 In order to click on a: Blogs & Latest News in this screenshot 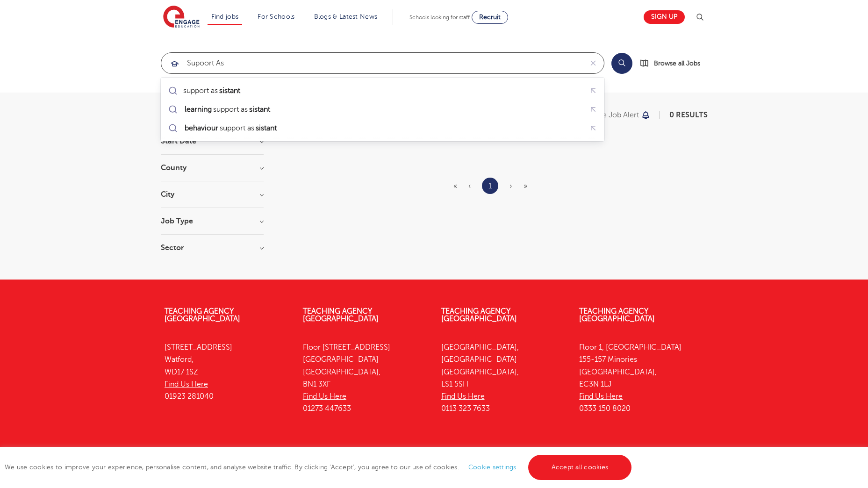, I will do `click(346, 16)`.